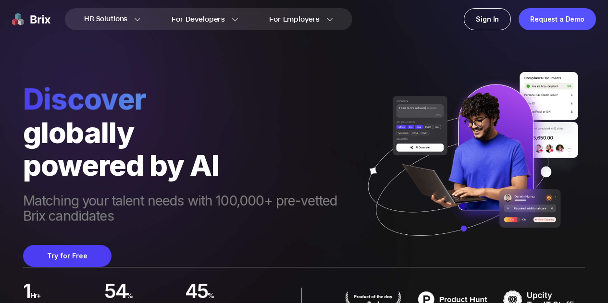  I want to click on span: For Developers, so click(198, 19).